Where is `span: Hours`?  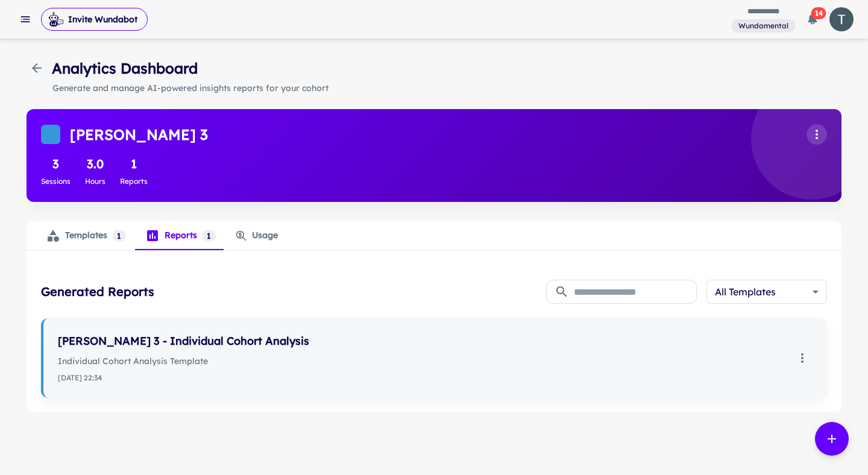
span: Hours is located at coordinates (96, 181).